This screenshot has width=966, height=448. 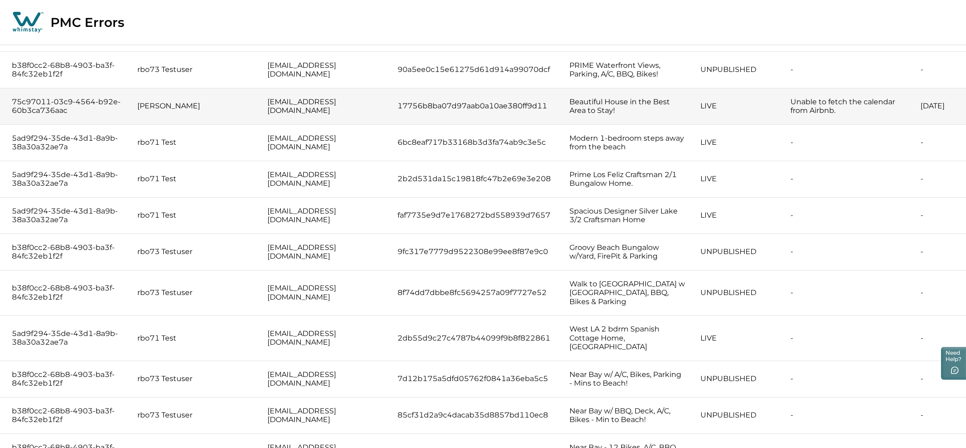 I want to click on p: 90a5ee0c15e61275d61d914a99070dcf, so click(x=476, y=70).